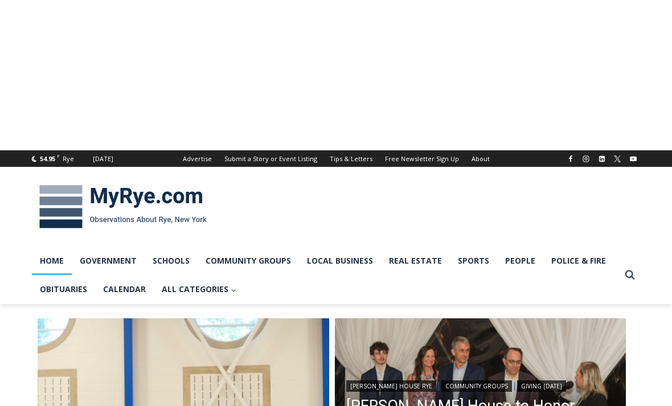 The width and height of the screenshot is (672, 406). What do you see at coordinates (271, 158) in the screenshot?
I see `a: Submit a Story or Event Listing` at bounding box center [271, 158].